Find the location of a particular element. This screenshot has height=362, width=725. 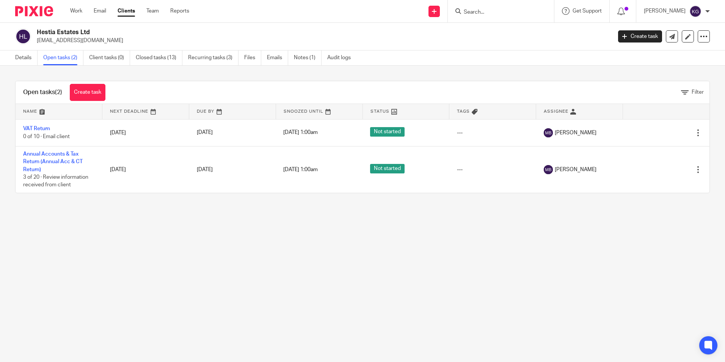

a: Clients is located at coordinates (126, 11).